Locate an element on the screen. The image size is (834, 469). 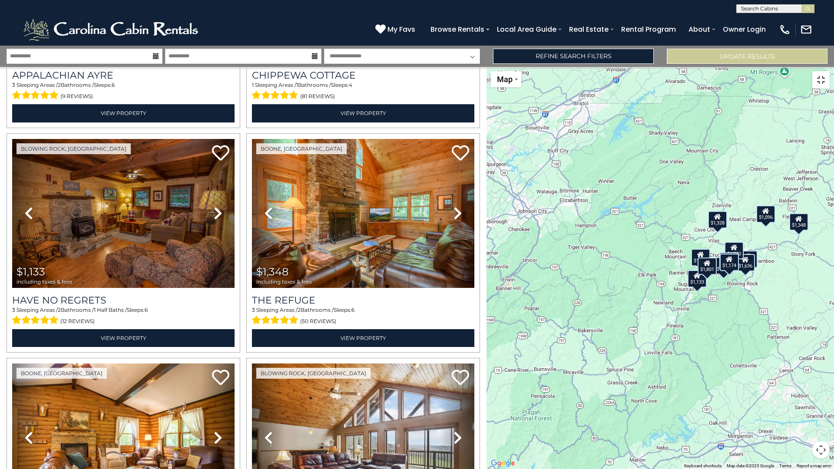
div: $1,096 is located at coordinates (766, 214).